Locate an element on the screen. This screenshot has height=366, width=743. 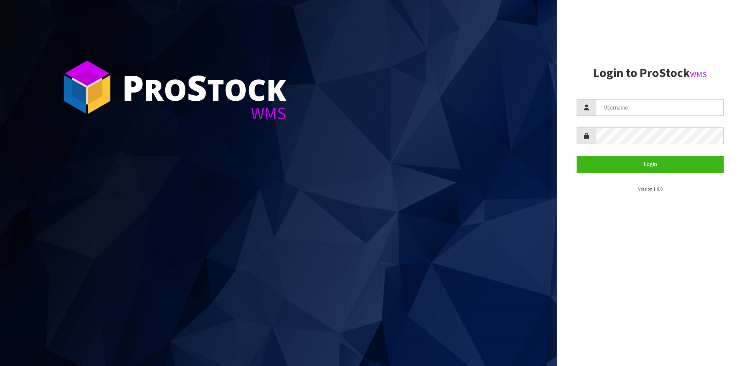
div: WMS is located at coordinates (204, 113).